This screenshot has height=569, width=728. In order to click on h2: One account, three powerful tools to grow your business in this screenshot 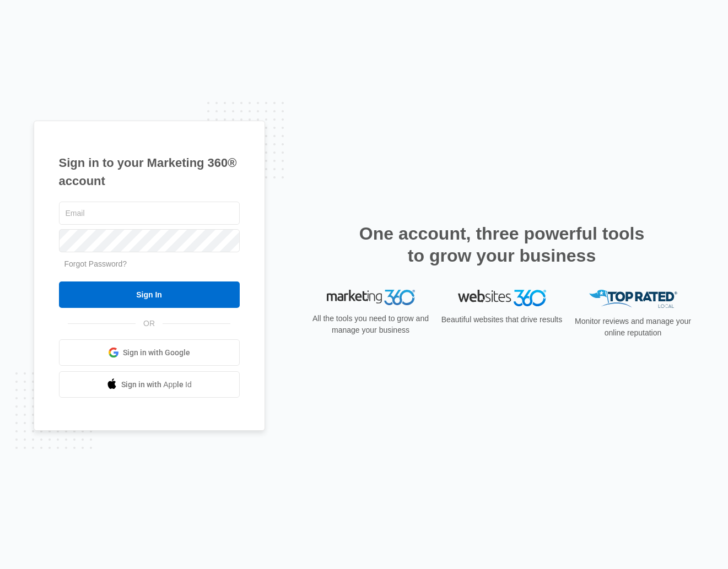, I will do `click(502, 245)`.